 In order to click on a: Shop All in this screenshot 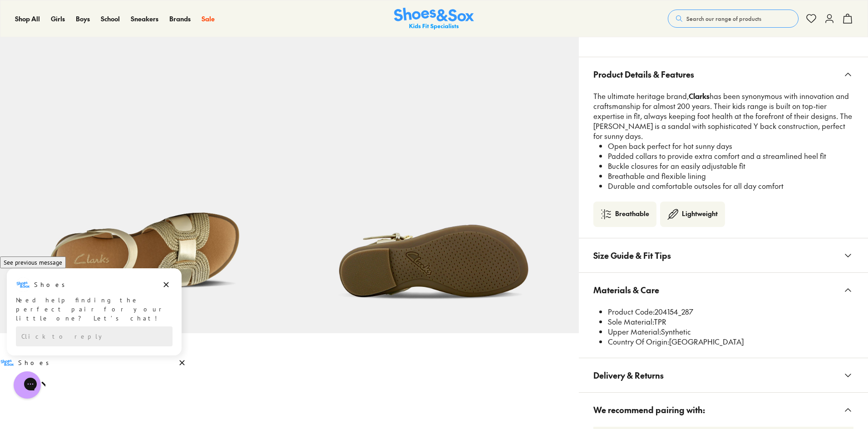, I will do `click(28, 19)`.